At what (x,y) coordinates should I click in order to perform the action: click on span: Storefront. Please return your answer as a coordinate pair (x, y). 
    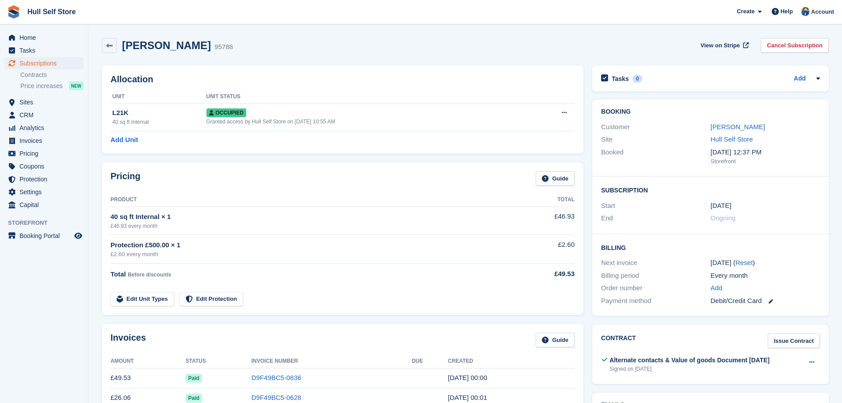
    Looking at the image, I should click on (48, 223).